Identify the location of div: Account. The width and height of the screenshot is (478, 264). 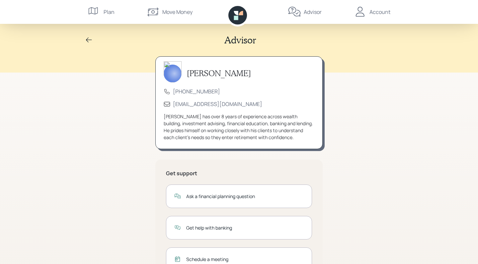
(380, 12).